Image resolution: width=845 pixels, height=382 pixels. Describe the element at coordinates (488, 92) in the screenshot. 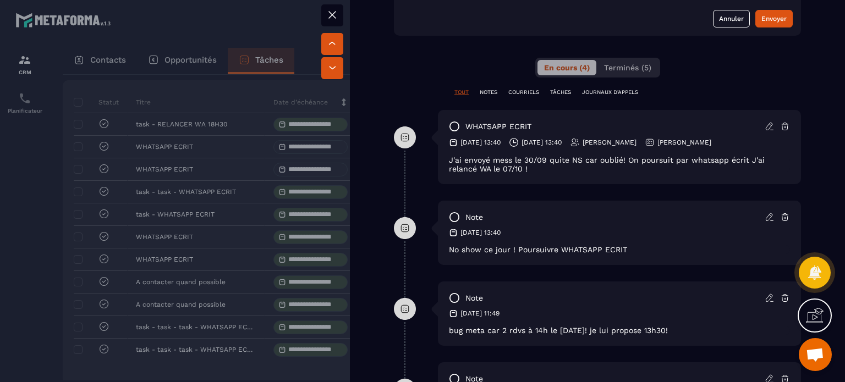

I see `p: NOTES` at that location.